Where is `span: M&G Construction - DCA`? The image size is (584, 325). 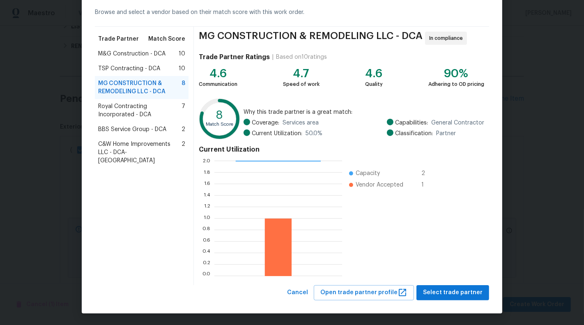
span: M&G Construction - DCA is located at coordinates (132, 54).